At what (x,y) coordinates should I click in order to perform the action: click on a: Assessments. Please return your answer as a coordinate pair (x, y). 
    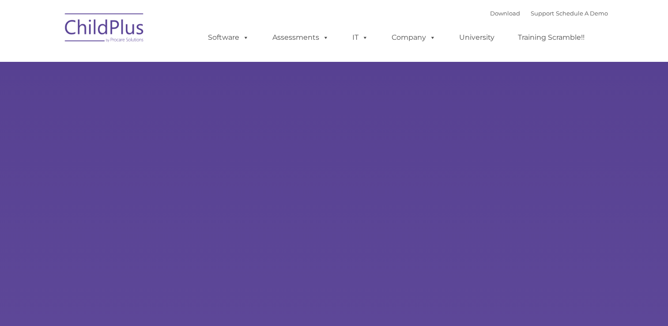
    Looking at the image, I should click on (301, 38).